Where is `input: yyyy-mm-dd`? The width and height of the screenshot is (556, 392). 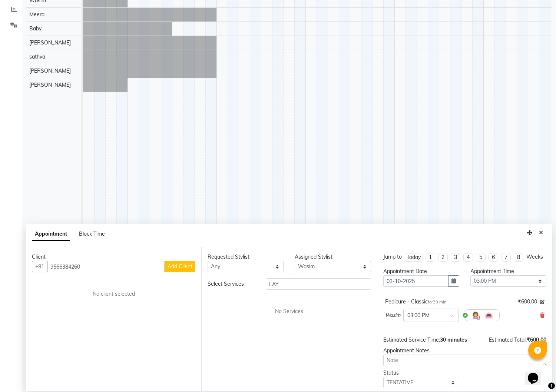 input: yyyy-mm-dd is located at coordinates (416, 281).